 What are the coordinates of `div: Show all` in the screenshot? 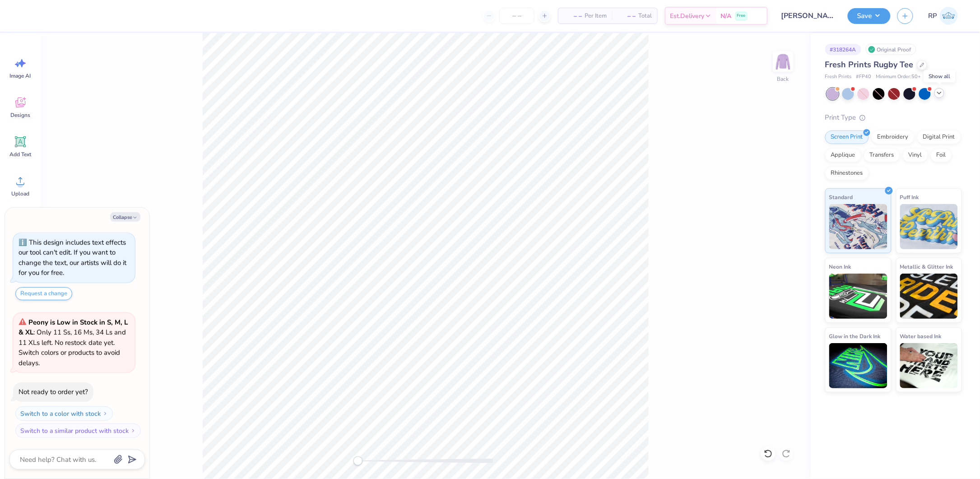 It's located at (940, 76).